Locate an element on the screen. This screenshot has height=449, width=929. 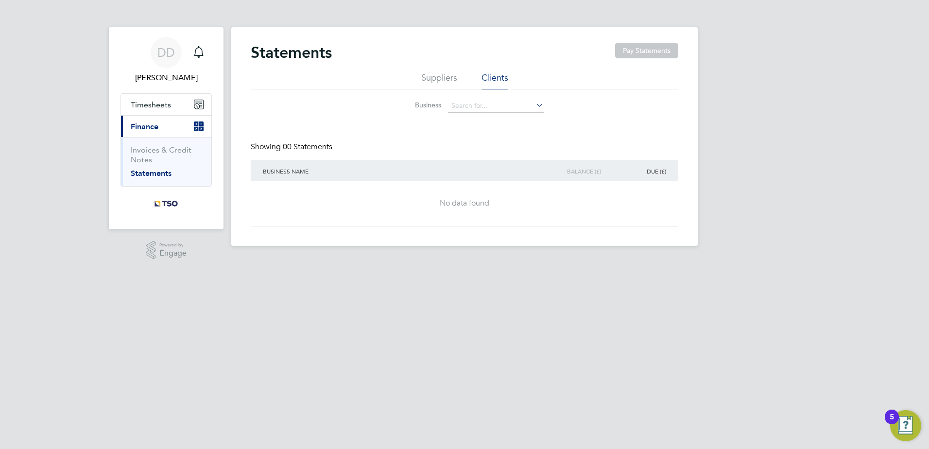
nav: Main navigation is located at coordinates (166, 128).